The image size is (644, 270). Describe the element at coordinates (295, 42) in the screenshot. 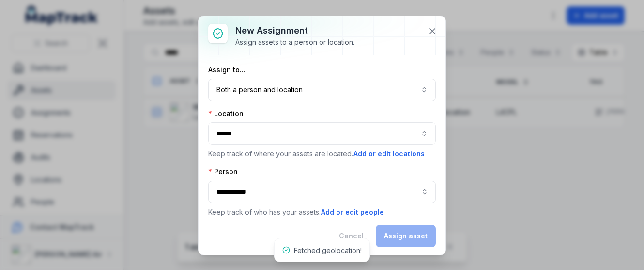

I see `div: Assign assets to a person or location.` at that location.